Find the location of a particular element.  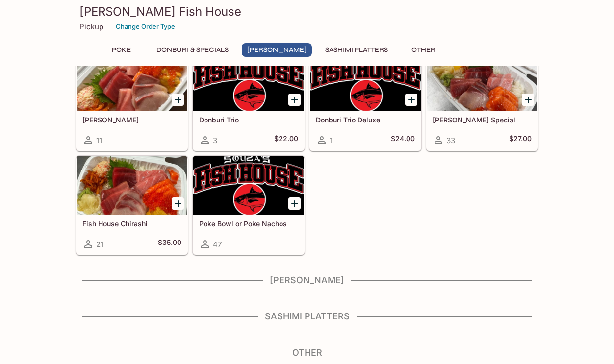

a: Donburi Trio3$22.00 is located at coordinates (249, 101).